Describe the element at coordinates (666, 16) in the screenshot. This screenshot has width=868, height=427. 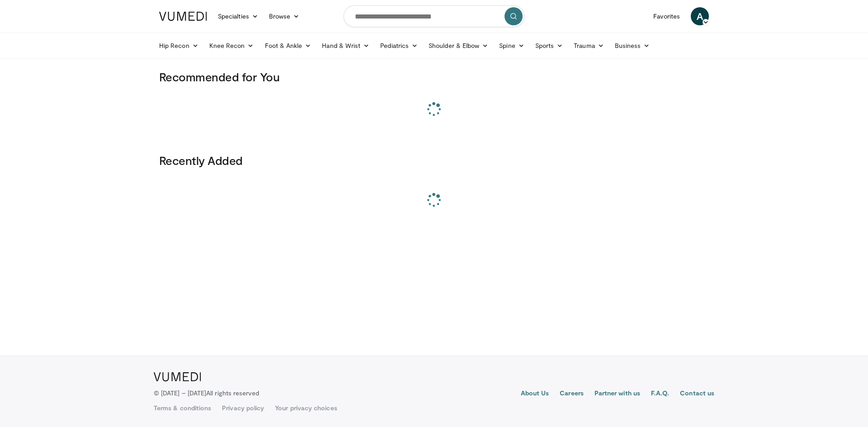
I see `a: Favorites` at that location.